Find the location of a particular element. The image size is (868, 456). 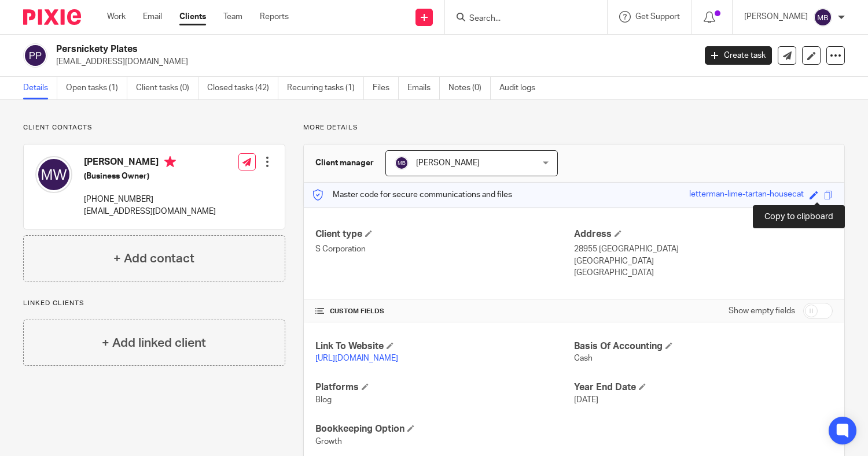

h4: Platforms is located at coordinates (444, 387).